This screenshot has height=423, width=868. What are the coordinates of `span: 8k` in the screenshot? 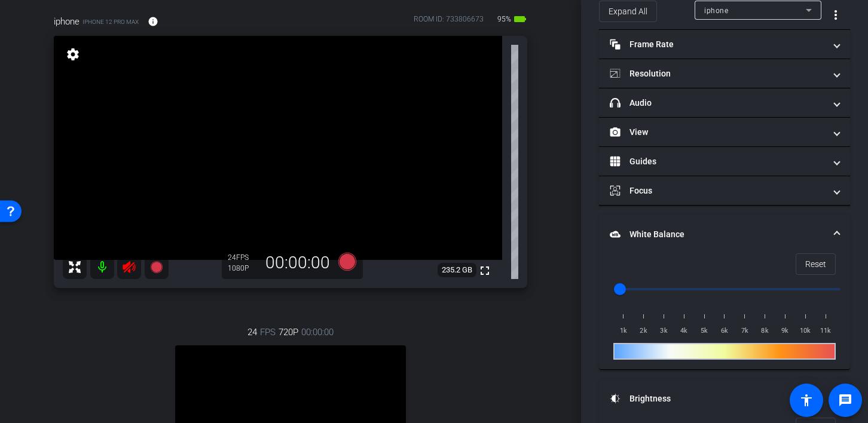 It's located at (765, 331).